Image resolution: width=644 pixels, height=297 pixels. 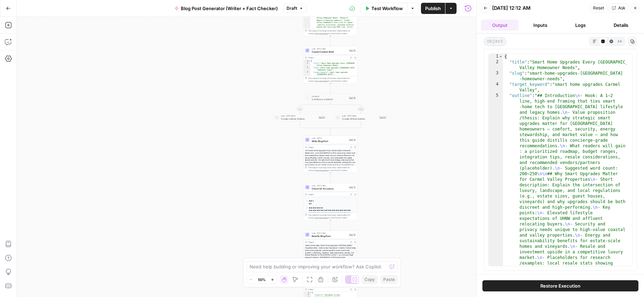 What do you see at coordinates (229, 8) in the screenshot?
I see `span: Blog Post Generator (Writer + Fact Checker)` at bounding box center [229, 8].